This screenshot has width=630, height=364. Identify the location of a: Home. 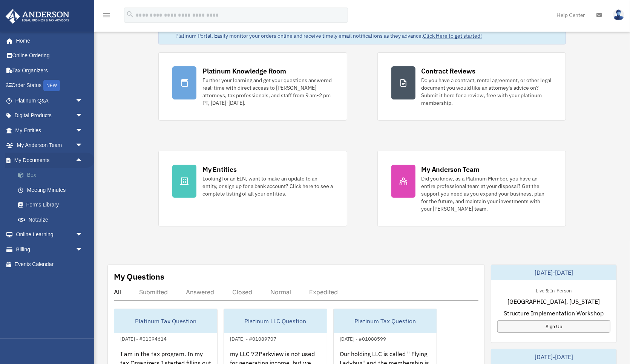
(48, 41).